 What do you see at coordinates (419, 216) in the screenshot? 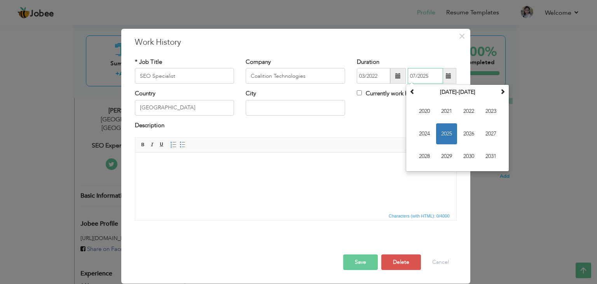
I see `div: Statistics` at bounding box center [419, 216].